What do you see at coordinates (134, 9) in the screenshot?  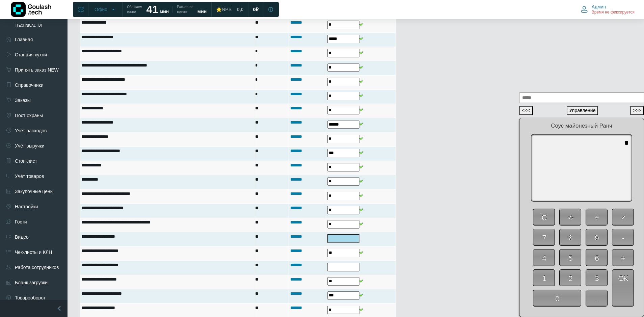 I see `span: Обещаем гостю` at bounding box center [134, 9].